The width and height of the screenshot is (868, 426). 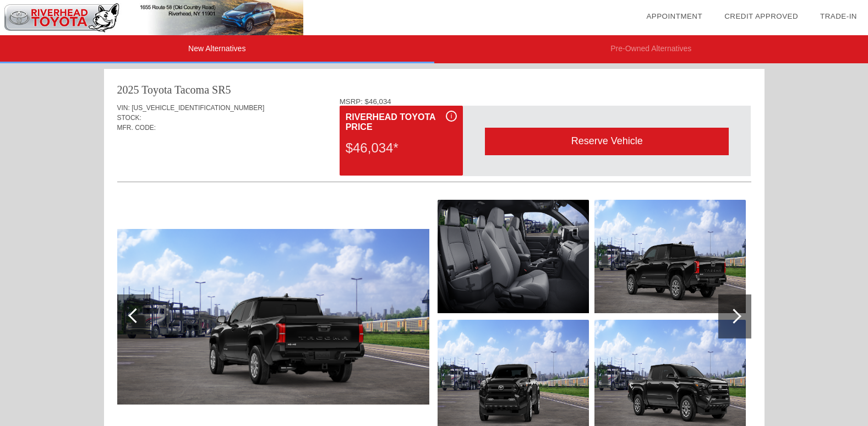 I want to click on div: SR5, so click(x=222, y=90).